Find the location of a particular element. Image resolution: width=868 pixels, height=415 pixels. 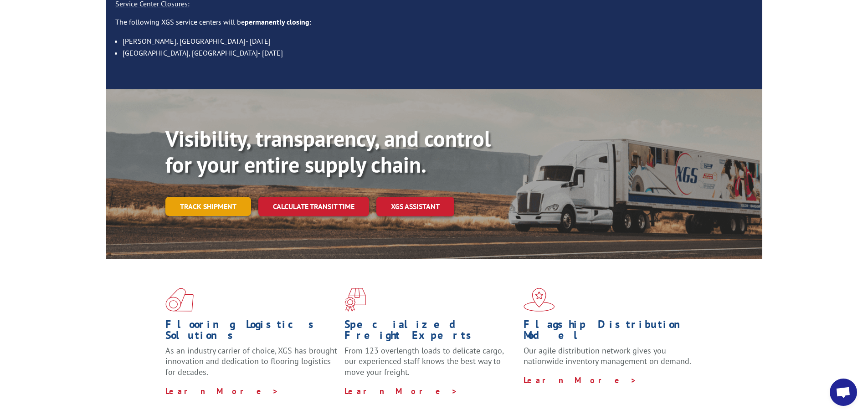

img: xgs-icon-focused-on-flooring-red is located at coordinates (355, 300).